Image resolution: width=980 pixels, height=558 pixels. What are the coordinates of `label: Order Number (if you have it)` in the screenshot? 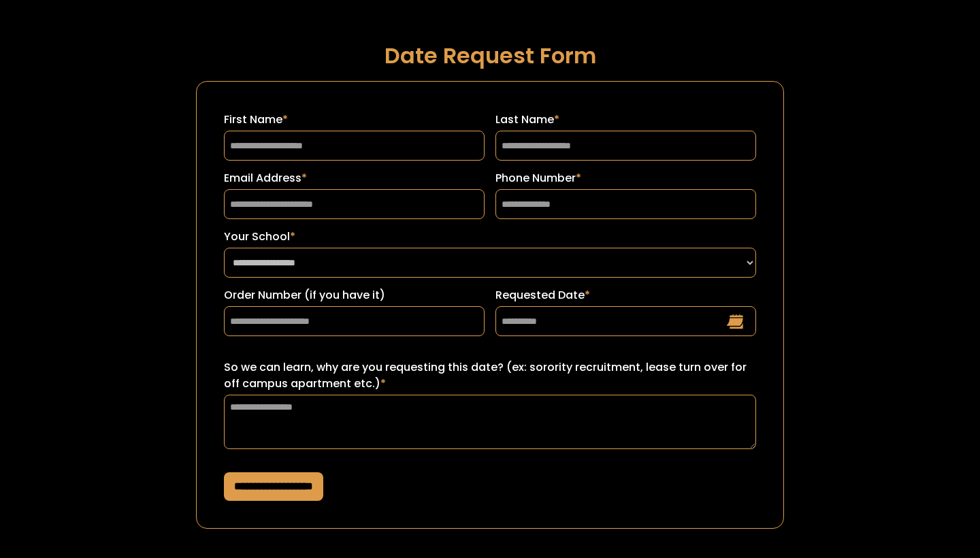 It's located at (354, 295).